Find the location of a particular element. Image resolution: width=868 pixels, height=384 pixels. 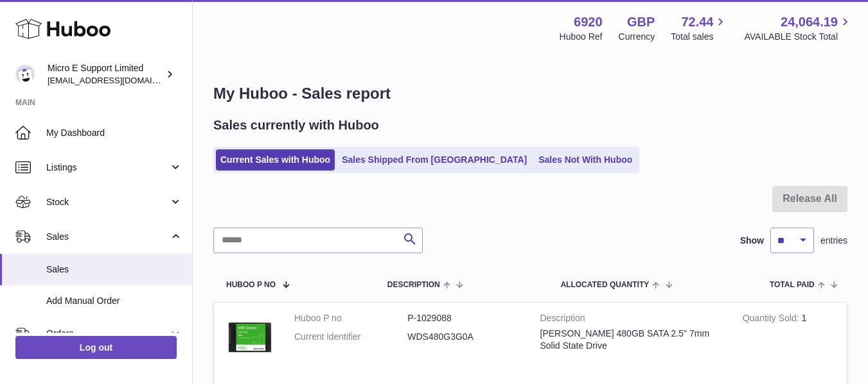

div: Micro E Support Limited is located at coordinates (105, 75).